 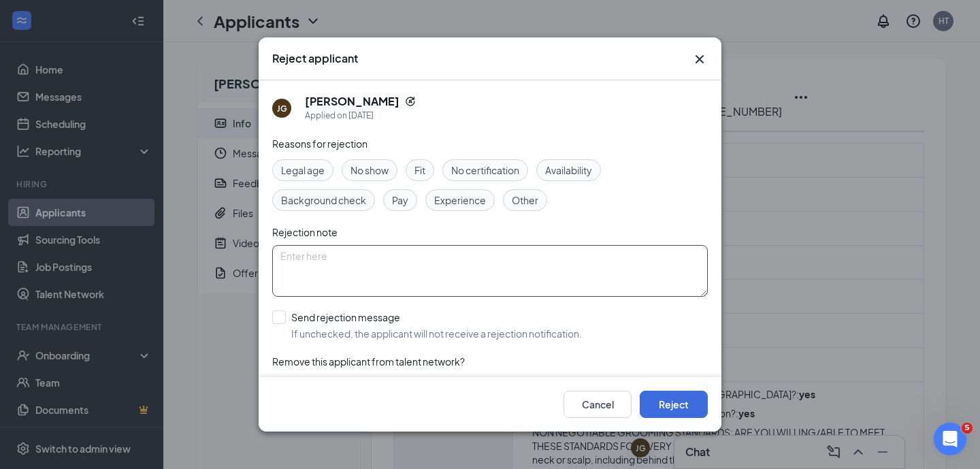 What do you see at coordinates (420, 170) in the screenshot?
I see `span: Fit` at bounding box center [420, 170].